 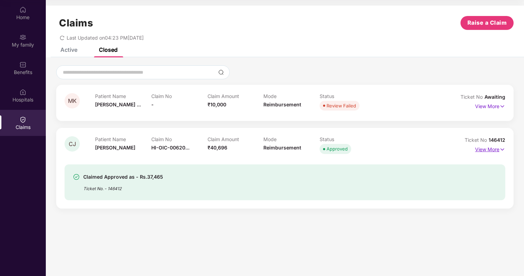 What do you see at coordinates (69, 50) in the screenshot?
I see `div: Active` at bounding box center [69, 50].